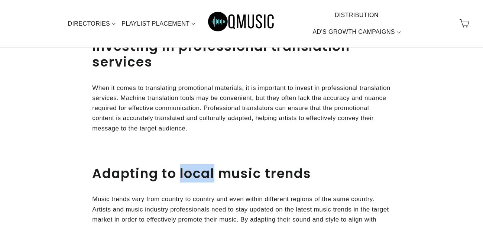 The height and width of the screenshot is (226, 483). Describe the element at coordinates (356, 15) in the screenshot. I see `a: DISTRIBUTION` at that location.